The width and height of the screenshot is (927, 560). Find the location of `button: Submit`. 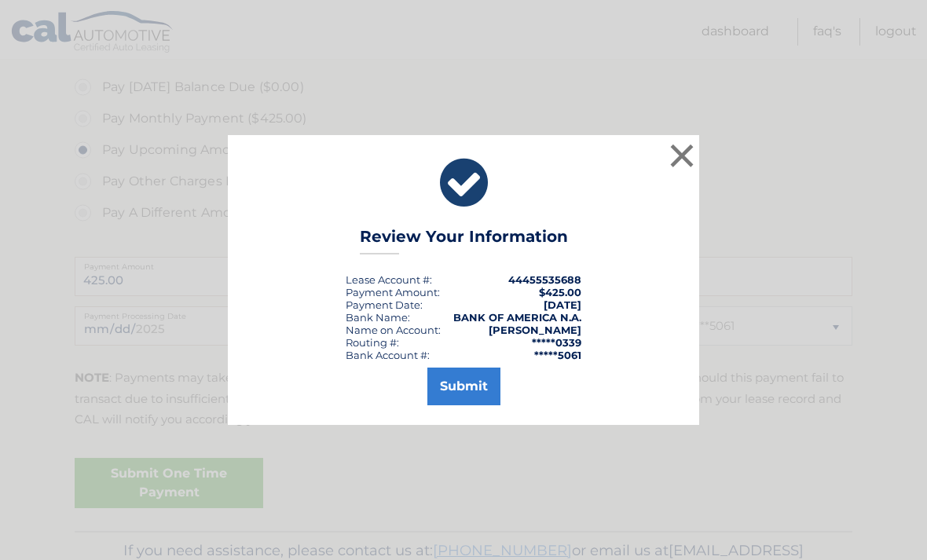

button: Submit is located at coordinates (463, 386).